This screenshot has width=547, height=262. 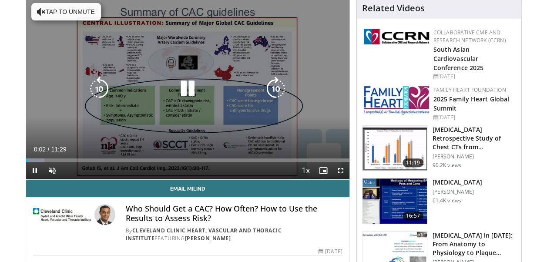 What do you see at coordinates (471, 104) in the screenshot?
I see `a: 2025 Family Heart Global Summit` at bounding box center [471, 104].